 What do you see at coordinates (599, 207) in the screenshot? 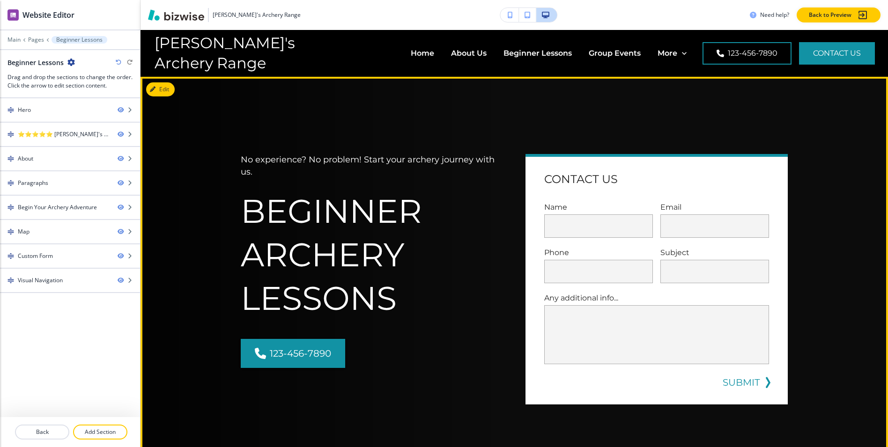
I see `p: Name` at bounding box center [599, 207].